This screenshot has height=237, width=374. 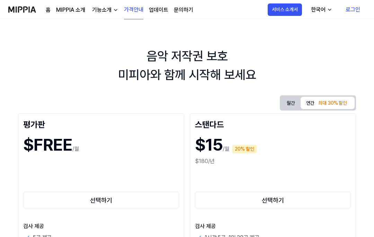 What do you see at coordinates (183, 10) in the screenshot?
I see `a: 문의하기` at bounding box center [183, 10].